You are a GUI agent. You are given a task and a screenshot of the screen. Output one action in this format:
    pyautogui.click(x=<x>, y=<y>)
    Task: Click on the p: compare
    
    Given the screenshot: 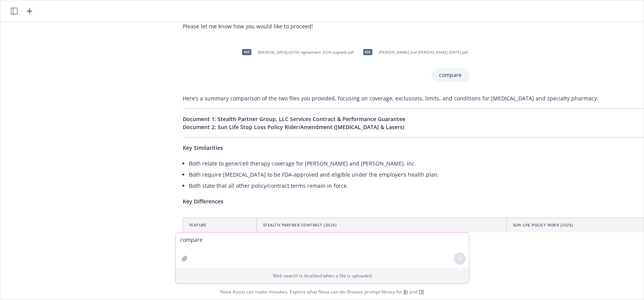 What is the action you would take?
    pyautogui.click(x=451, y=75)
    